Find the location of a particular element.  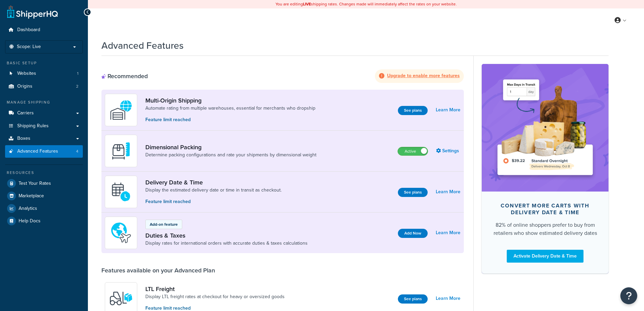

div: Manage Shipping is located at coordinates (44, 102).